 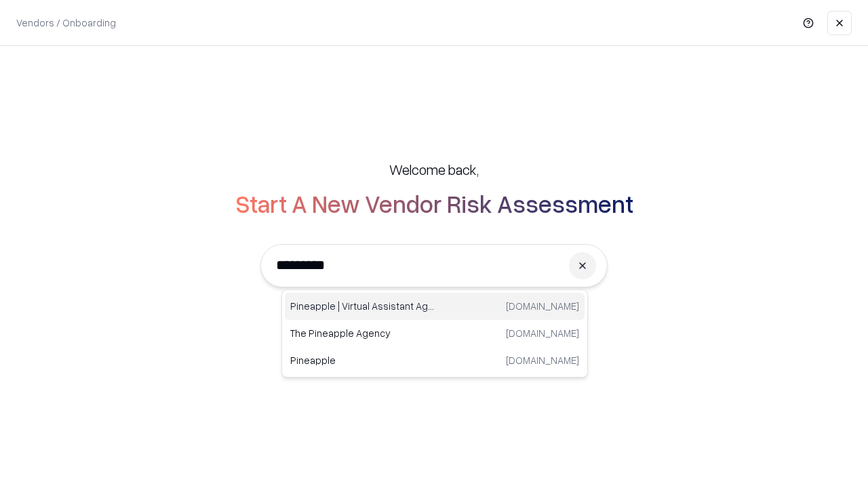 I want to click on p: Vendors / Onboarding, so click(x=66, y=23).